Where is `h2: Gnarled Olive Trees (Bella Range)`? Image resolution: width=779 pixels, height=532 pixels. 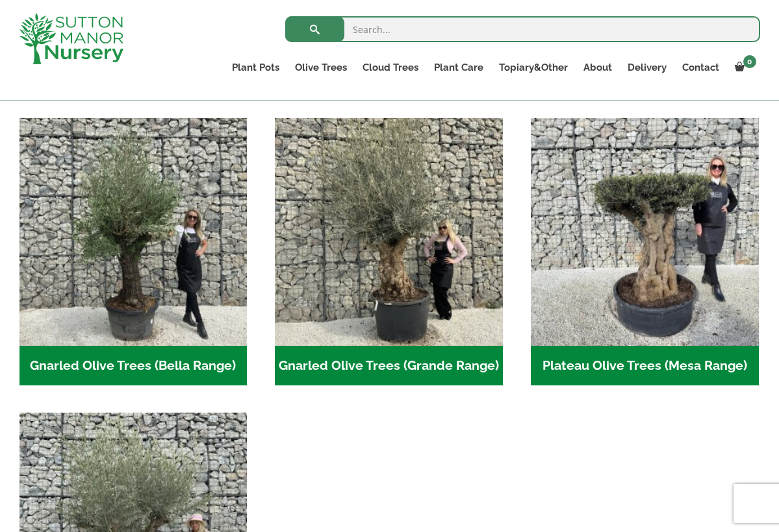
h2: Gnarled Olive Trees (Bella Range) is located at coordinates (133, 366).